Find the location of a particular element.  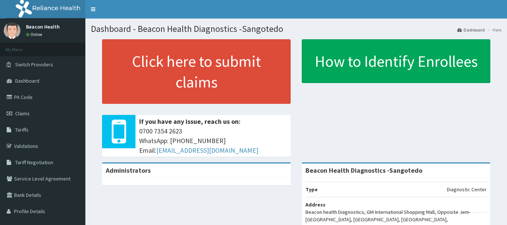

span: Claims is located at coordinates (22, 114).